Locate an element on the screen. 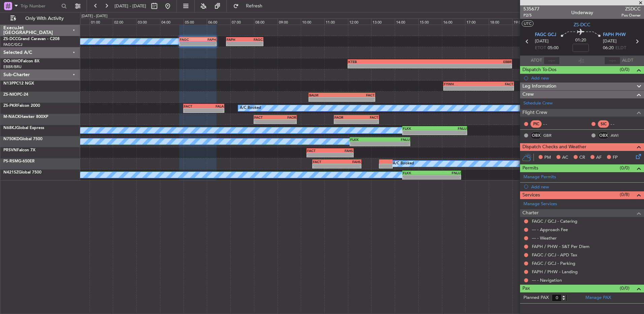 The height and width of the screenshot is (314, 644). a: Schedule Crew is located at coordinates (538, 104).